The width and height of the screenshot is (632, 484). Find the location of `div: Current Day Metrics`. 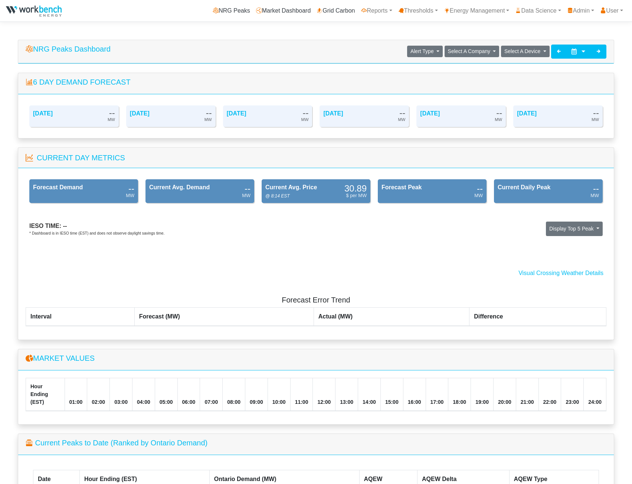

div: Current Day Metrics is located at coordinates (81, 158).